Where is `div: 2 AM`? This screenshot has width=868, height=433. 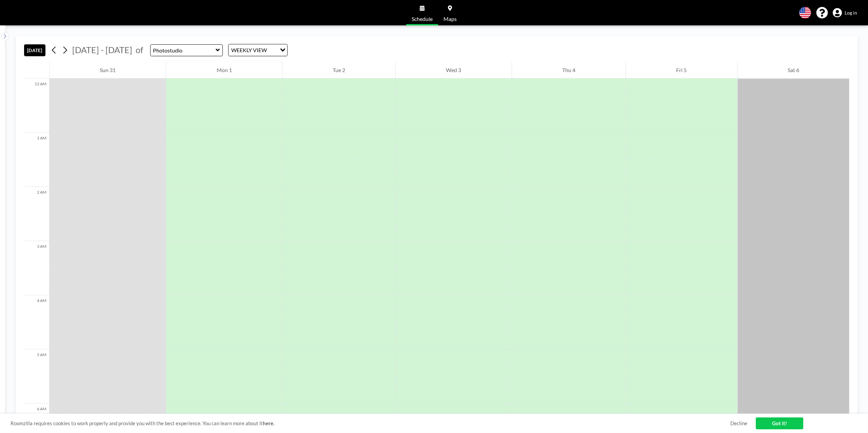 div: 2 AM is located at coordinates (37, 214).